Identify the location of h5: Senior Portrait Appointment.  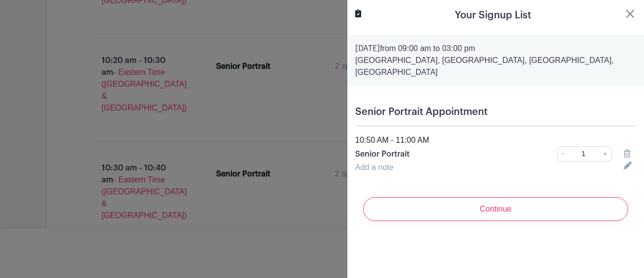
(495, 112).